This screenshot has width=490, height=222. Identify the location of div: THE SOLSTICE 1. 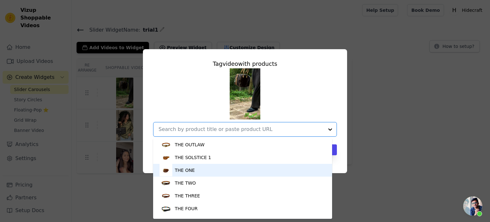
(193, 157).